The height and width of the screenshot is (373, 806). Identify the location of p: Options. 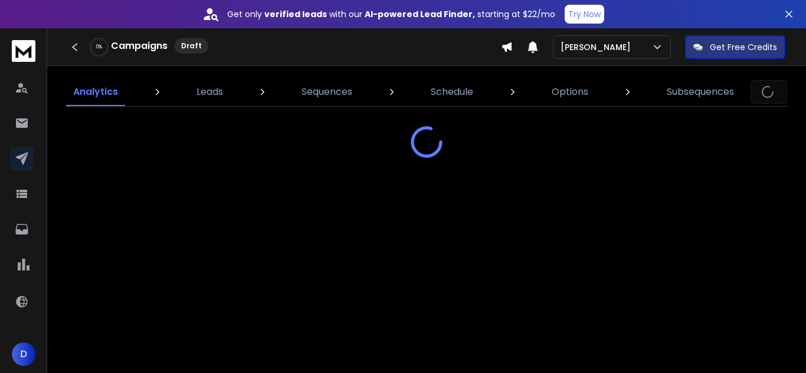
(570, 92).